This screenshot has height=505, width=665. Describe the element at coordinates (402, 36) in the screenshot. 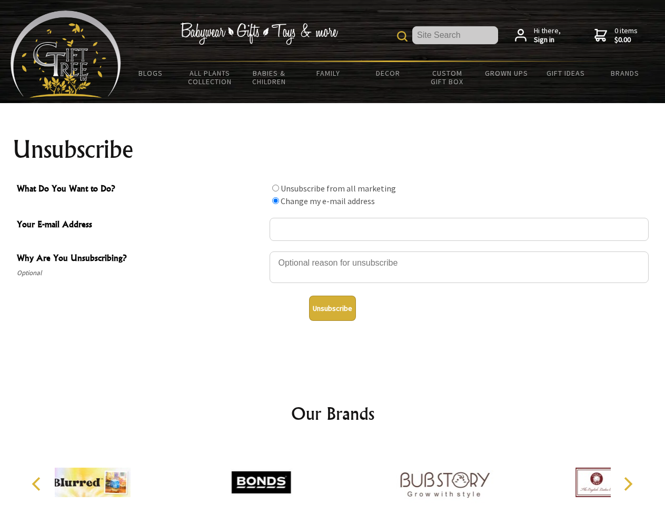

I see `img: product search` at that location.